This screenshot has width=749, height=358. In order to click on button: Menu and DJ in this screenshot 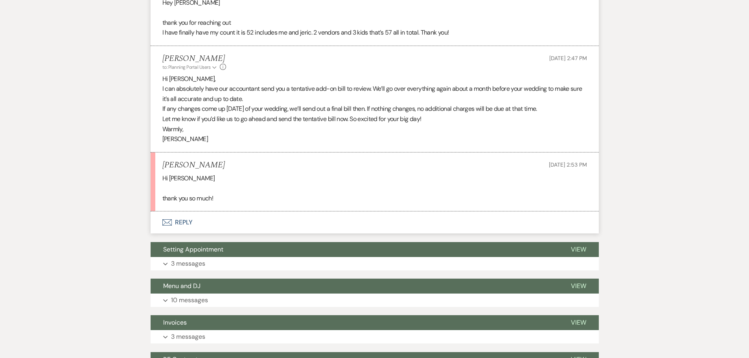, I will do `click(354, 286)`.